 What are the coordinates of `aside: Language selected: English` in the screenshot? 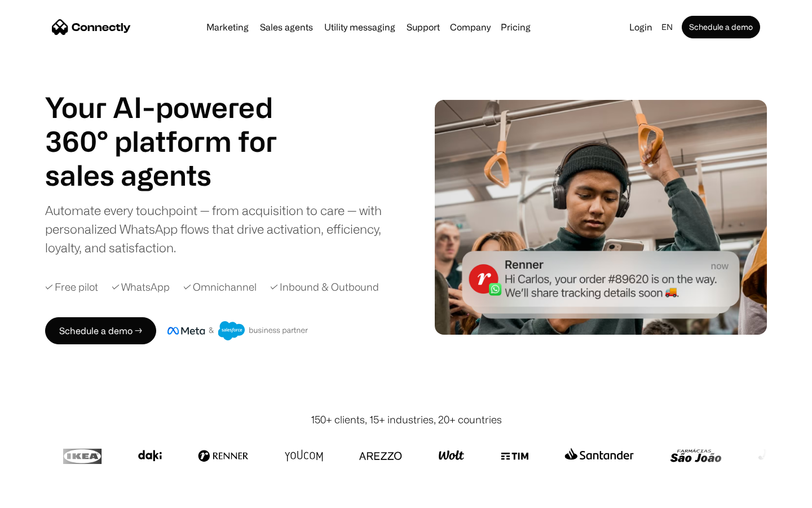 It's located at (40, 496).